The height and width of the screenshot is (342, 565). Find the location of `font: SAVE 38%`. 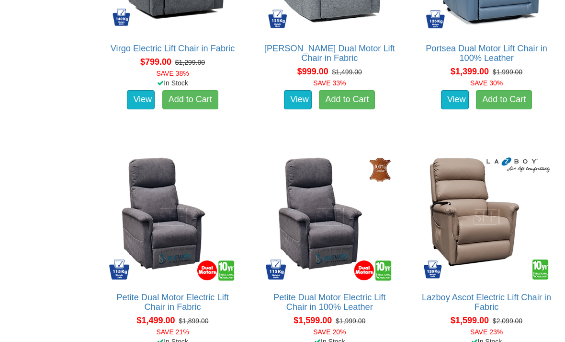

font: SAVE 38% is located at coordinates (172, 73).